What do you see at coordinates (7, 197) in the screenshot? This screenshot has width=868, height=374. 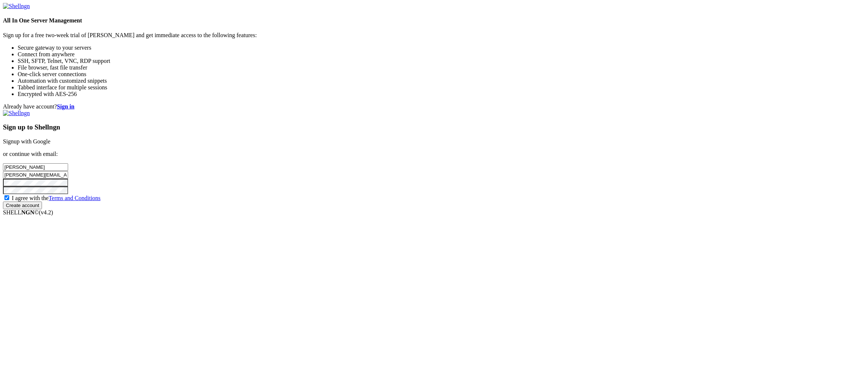 I see `input: I agree with theTerms and Conditions` at bounding box center [7, 197].